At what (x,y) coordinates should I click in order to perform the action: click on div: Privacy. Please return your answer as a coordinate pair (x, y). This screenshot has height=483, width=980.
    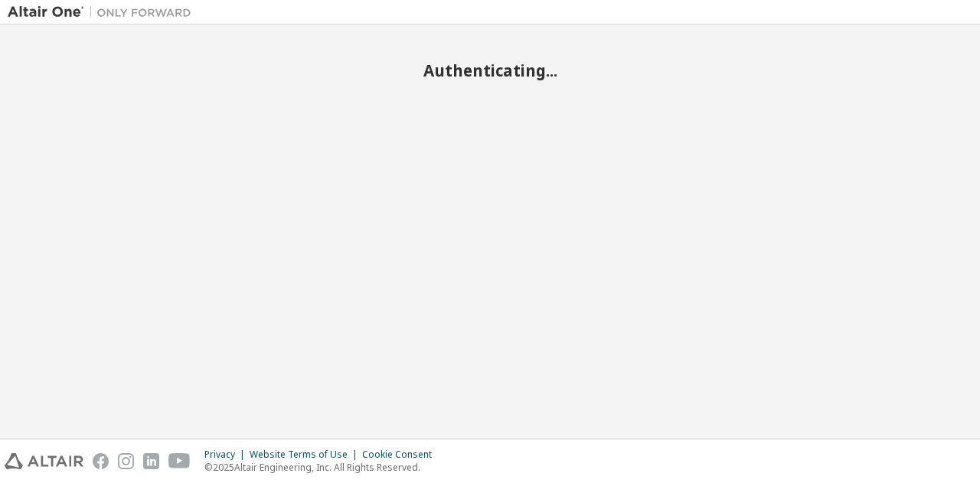
    Looking at the image, I should click on (226, 455).